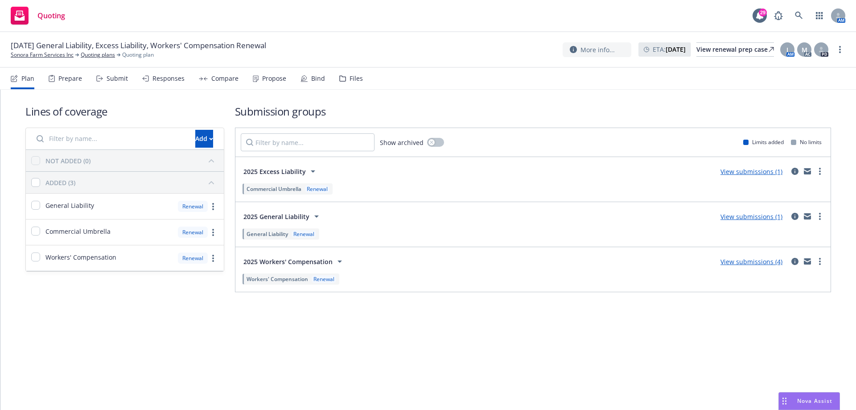  What do you see at coordinates (820, 16) in the screenshot?
I see `a: Switch app` at bounding box center [820, 16].